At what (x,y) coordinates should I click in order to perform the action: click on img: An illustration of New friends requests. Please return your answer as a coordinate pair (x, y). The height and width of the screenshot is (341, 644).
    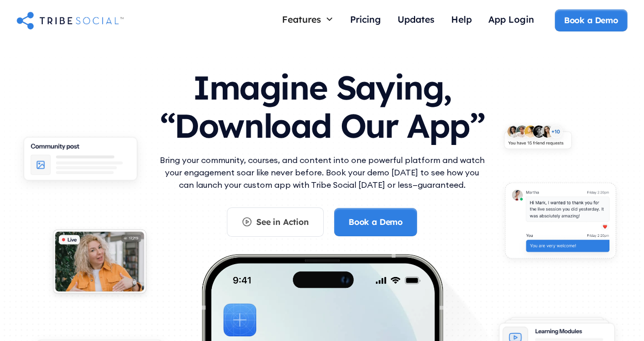
    Looking at the image, I should click on (538, 139).